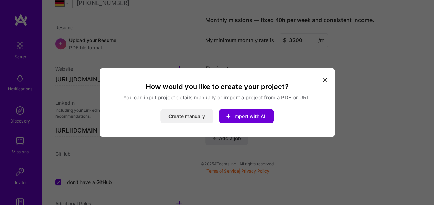 The height and width of the screenshot is (205, 434). I want to click on i: icon StarsWhite, so click(228, 116).